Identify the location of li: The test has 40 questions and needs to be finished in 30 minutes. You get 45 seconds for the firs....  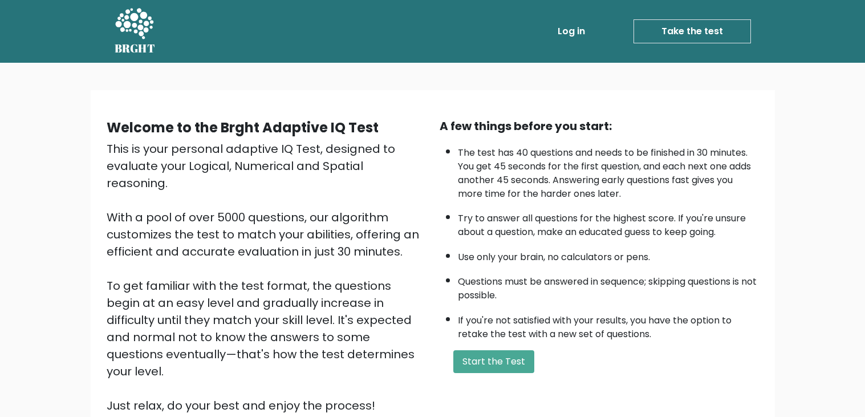
(608, 170).